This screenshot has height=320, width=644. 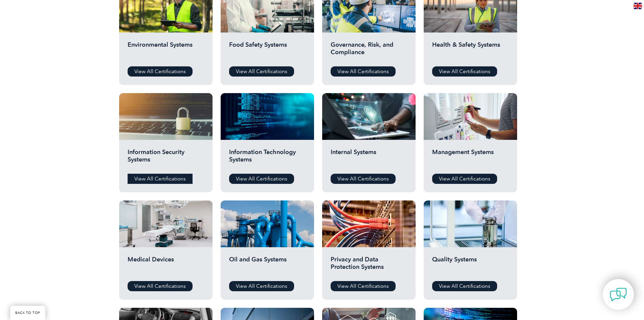 What do you see at coordinates (470, 51) in the screenshot?
I see `h2: Health & Safety Systems` at bounding box center [470, 51].